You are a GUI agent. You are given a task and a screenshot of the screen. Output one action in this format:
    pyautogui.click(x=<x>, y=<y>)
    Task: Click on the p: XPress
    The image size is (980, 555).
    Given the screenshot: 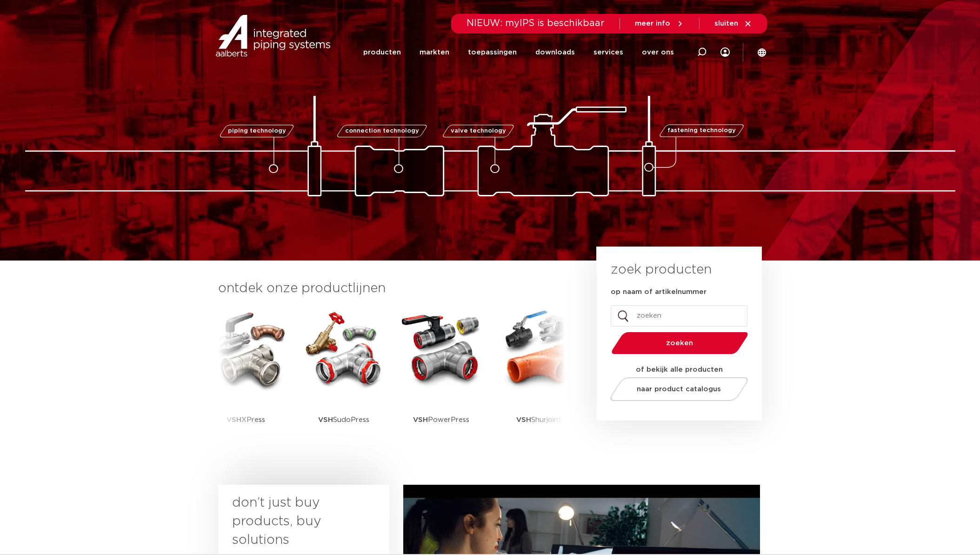 What is the action you would take?
    pyautogui.click(x=245, y=420)
    